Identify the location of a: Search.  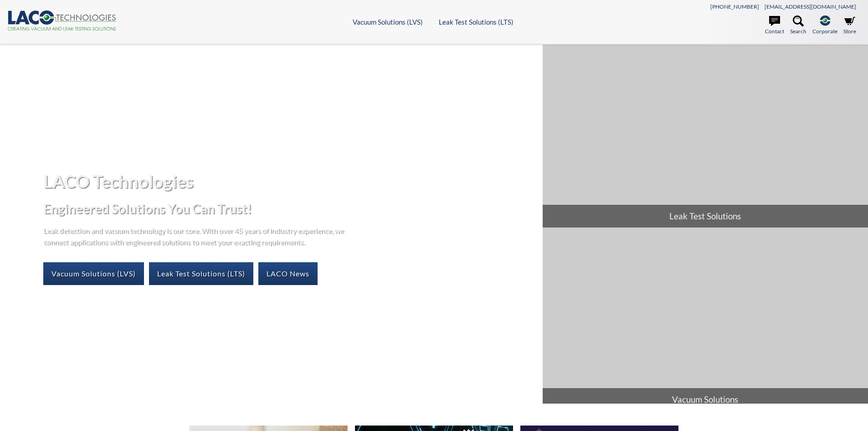
(798, 25).